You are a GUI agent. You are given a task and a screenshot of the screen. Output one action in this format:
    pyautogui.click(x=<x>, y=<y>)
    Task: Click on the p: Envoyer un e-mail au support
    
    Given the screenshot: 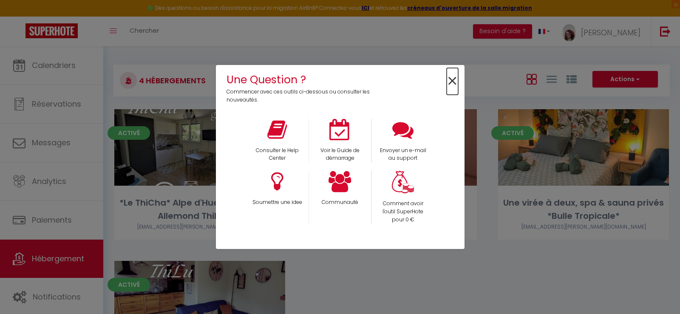 What is the action you would take?
    pyautogui.click(x=403, y=155)
    